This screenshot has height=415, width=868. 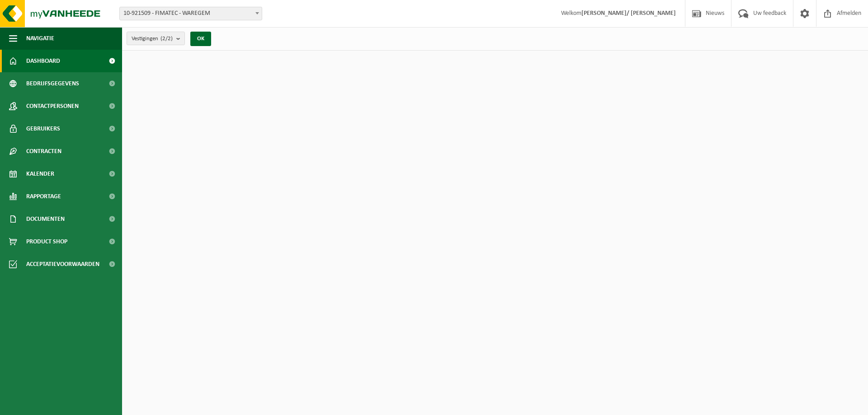 I want to click on span: Vestigingen, so click(x=152, y=39).